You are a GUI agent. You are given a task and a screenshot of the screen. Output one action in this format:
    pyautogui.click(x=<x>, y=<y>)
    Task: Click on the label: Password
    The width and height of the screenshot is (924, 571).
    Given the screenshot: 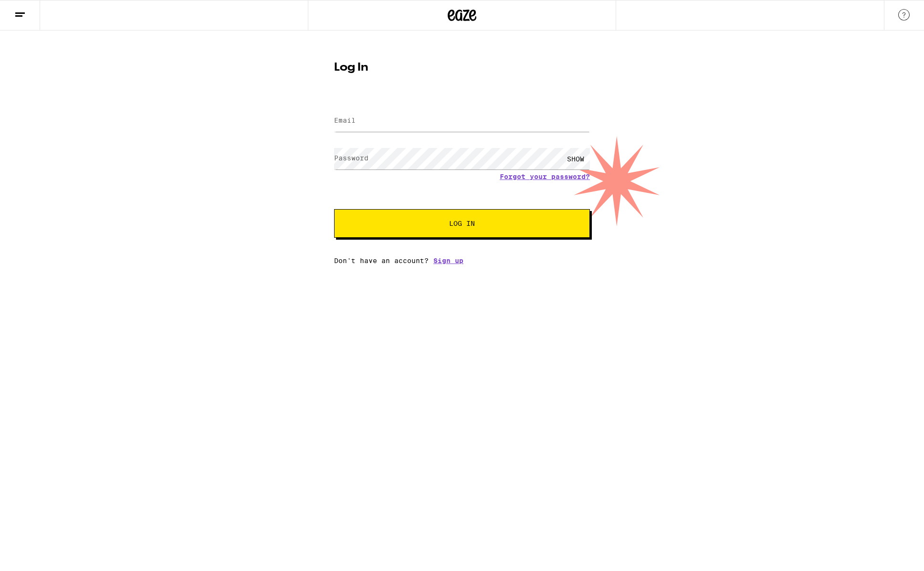 What is the action you would take?
    pyautogui.click(x=351, y=158)
    